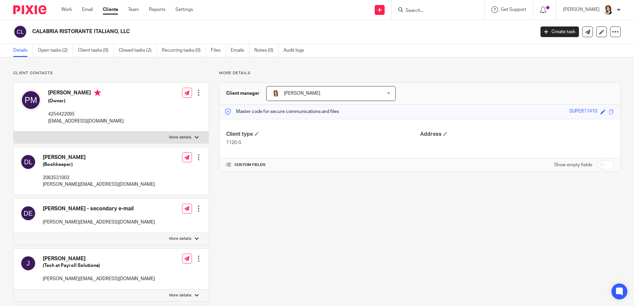 Image resolution: width=634 pixels, height=306 pixels. Describe the element at coordinates (96, 50) in the screenshot. I see `a: Client tasks (0)` at that location.